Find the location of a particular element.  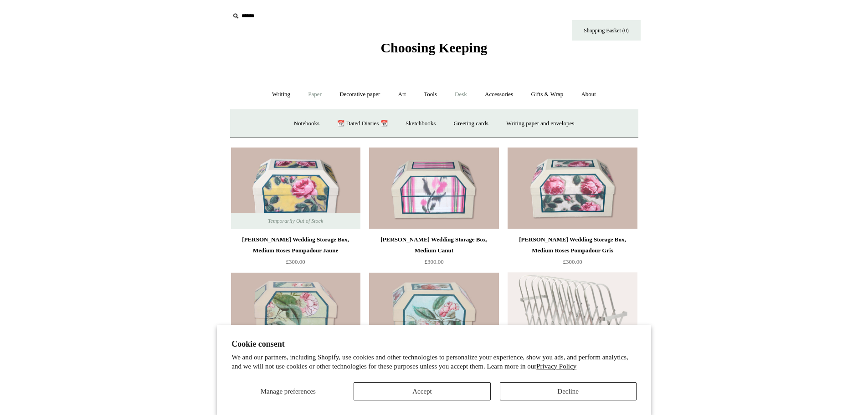

a: Writing paper and envelopes is located at coordinates (540, 124).